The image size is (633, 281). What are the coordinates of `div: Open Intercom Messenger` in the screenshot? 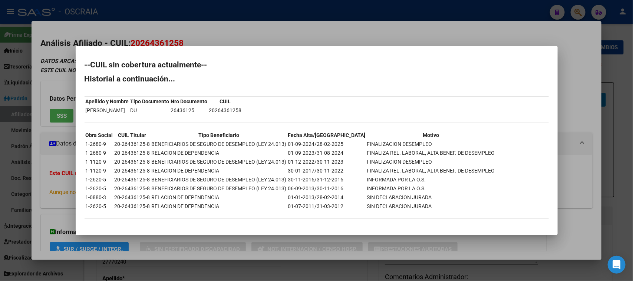 It's located at (616, 265).